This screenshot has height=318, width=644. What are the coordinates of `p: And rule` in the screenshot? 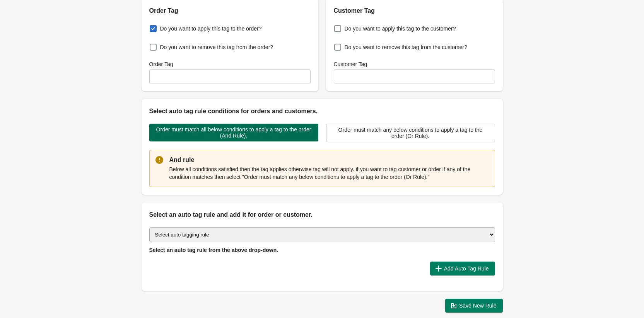 It's located at (329, 160).